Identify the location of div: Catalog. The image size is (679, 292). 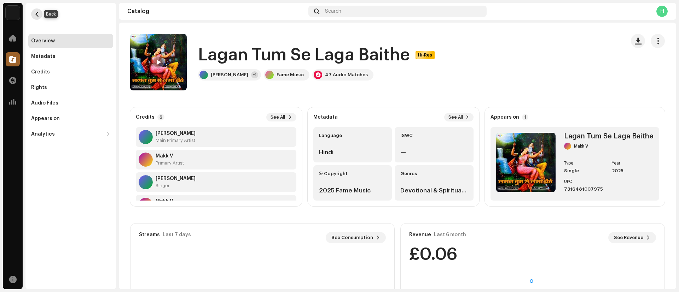
(216, 11).